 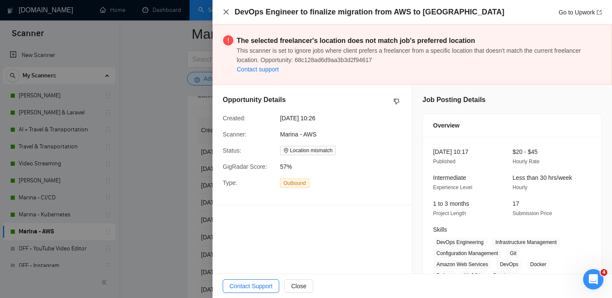 I want to click on span: Contact Support, so click(x=251, y=286).